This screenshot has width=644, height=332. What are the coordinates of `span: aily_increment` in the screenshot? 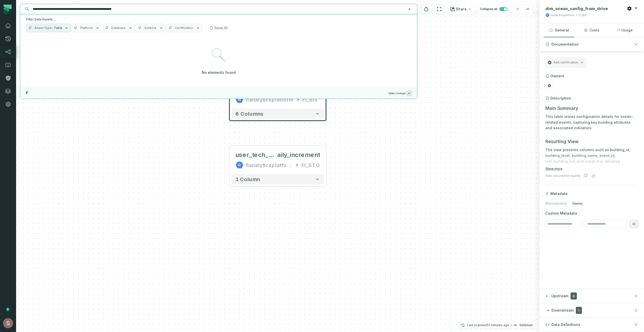 It's located at (298, 155).